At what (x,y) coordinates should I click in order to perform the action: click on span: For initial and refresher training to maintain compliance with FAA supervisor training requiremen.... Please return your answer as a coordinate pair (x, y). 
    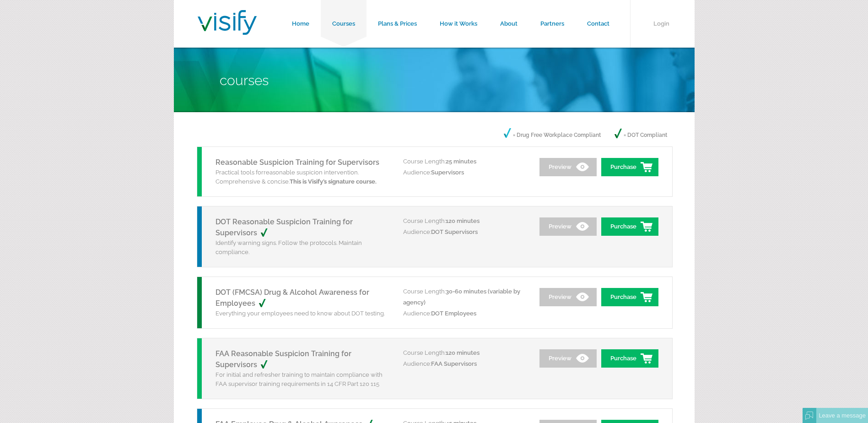
    Looking at the image, I should click on (299, 379).